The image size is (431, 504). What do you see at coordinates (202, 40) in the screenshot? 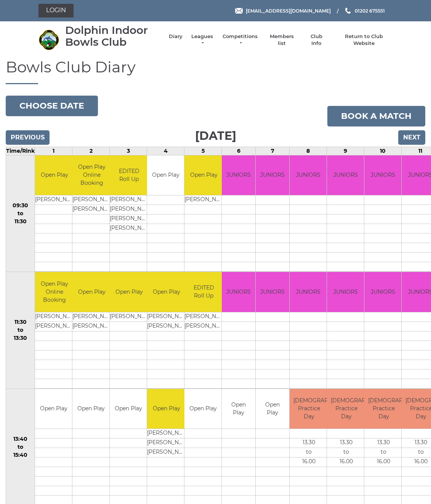
I see `a: Leagues` at bounding box center [202, 40].